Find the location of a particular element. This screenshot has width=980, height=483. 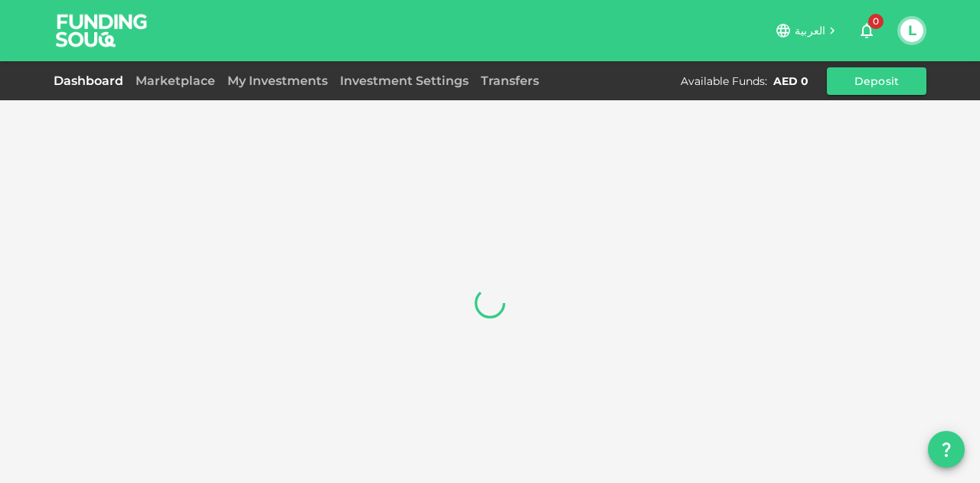

a: Transfers is located at coordinates (510, 80).